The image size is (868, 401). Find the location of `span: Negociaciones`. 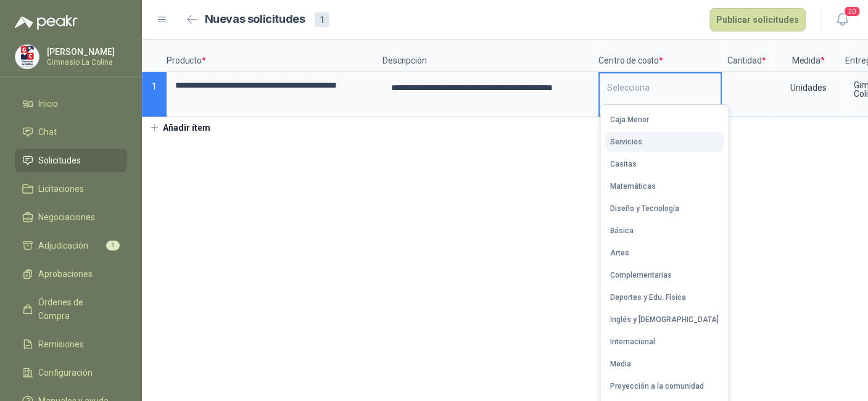

span: Negociaciones is located at coordinates (67, 217).